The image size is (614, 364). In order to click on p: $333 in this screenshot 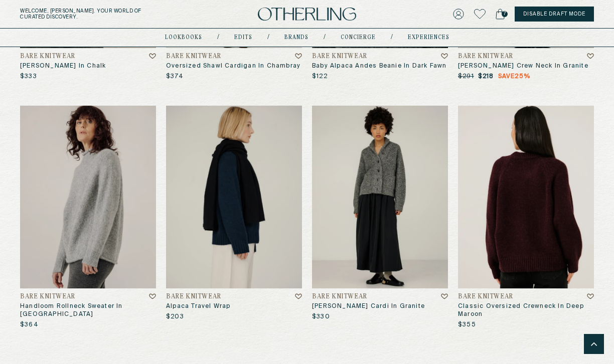, I will do `click(29, 76)`.